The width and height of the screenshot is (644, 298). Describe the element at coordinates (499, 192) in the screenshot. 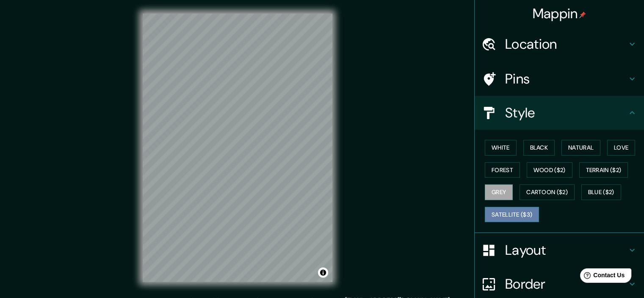

I see `button: Grey` at that location.